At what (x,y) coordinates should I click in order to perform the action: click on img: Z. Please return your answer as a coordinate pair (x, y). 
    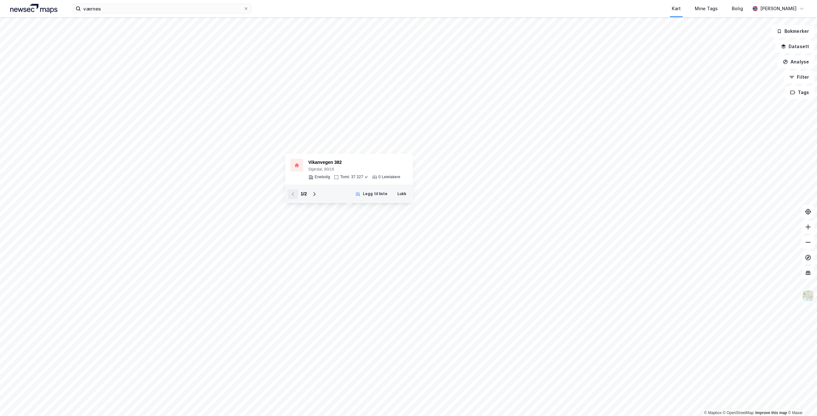
    Looking at the image, I should click on (808, 296).